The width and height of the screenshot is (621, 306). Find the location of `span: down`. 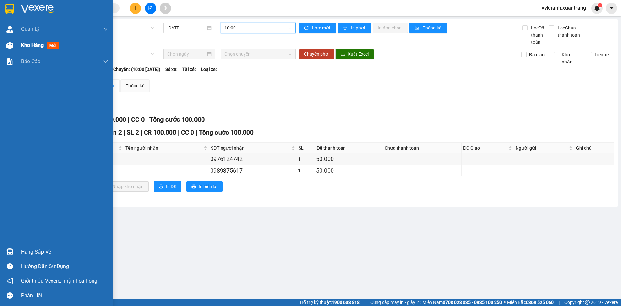

span: down is located at coordinates (106, 61).